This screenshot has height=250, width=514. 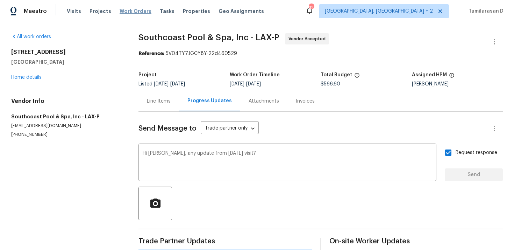 I want to click on a: All work orders, so click(x=31, y=37).